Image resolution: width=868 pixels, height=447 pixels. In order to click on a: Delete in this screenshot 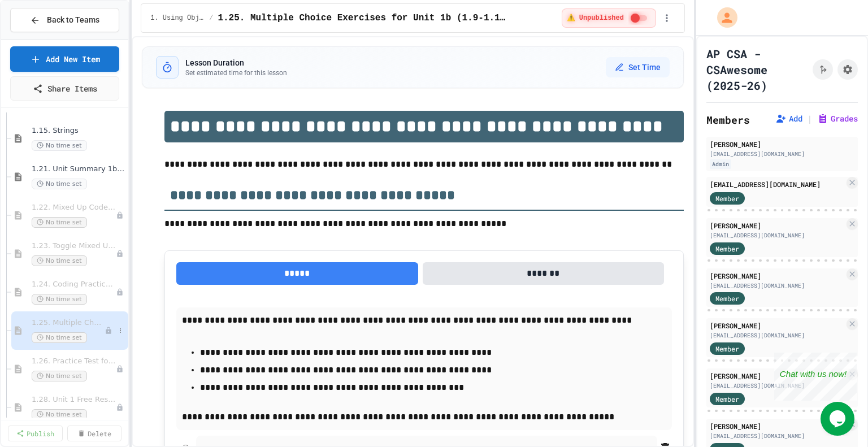, I will do `click(94, 434)`.